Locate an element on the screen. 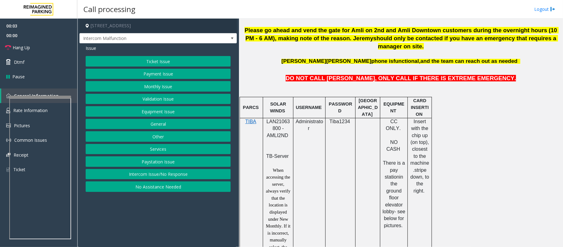 The height and width of the screenshot is (247, 563). span: eremy is located at coordinates (365, 38).